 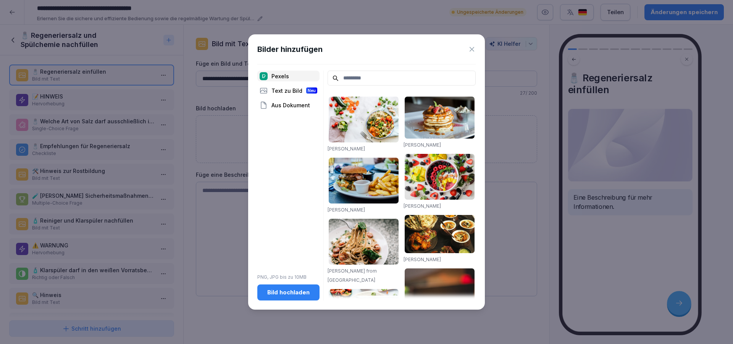 What do you see at coordinates (363, 181) in the screenshot?
I see `img: pexels-photo-70497.jpeg` at bounding box center [363, 181].